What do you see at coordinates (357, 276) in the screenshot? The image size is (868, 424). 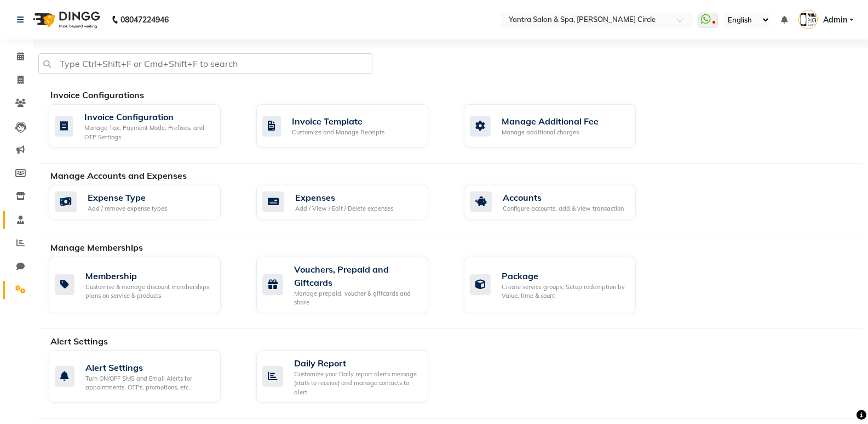 I see `div: Vouchers, Prepaid and Giftcards` at bounding box center [357, 276].